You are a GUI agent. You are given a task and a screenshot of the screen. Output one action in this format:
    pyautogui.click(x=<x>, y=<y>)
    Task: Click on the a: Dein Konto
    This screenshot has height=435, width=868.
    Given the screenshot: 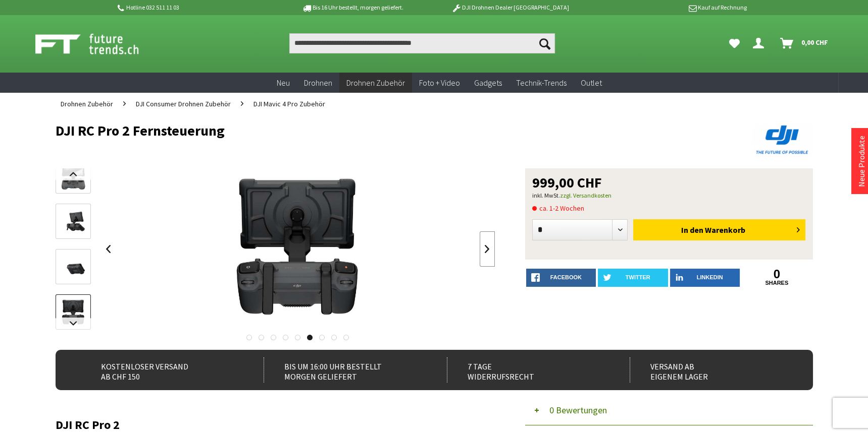 What is the action you would take?
    pyautogui.click(x=760, y=44)
    